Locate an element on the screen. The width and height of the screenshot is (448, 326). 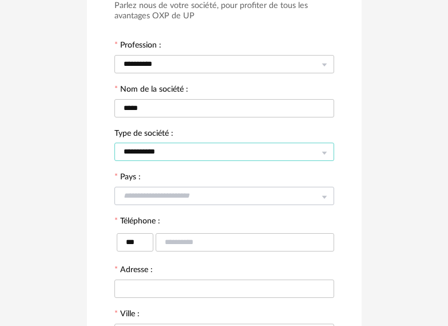
label: Téléphone : is located at coordinates (137, 222).